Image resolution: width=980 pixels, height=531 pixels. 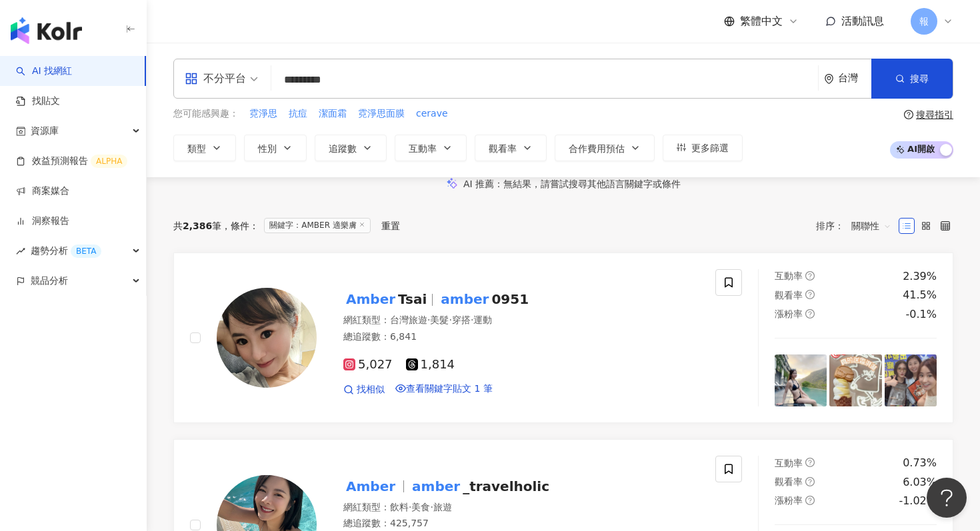 What do you see at coordinates (444, 390) in the screenshot?
I see `a: 查看關鍵字貼文 1 筆` at bounding box center [444, 390].